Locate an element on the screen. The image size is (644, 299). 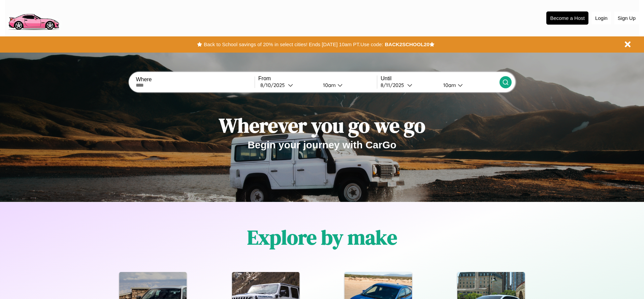
button: 8/10/2025 is located at coordinates (288, 85).